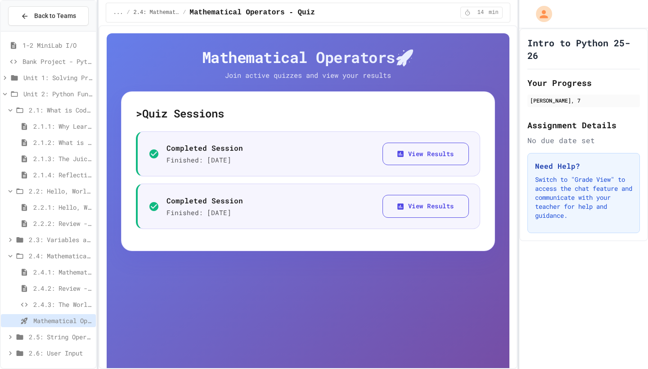 The height and width of the screenshot is (369, 648). Describe the element at coordinates (63, 272) in the screenshot. I see `span: 2.4.1: Mathematical Operators` at that location.